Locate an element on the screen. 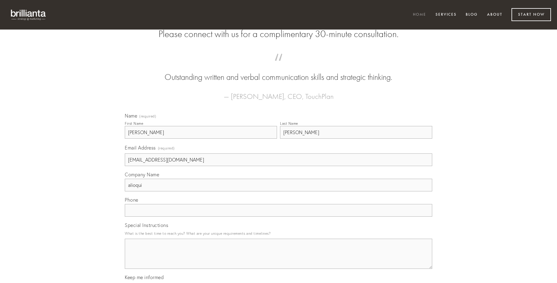 Image resolution: width=557 pixels, height=283 pixels. blockquote: Outstanding written and verbal communication skills and strategic thinking. is located at coordinates (279, 71).